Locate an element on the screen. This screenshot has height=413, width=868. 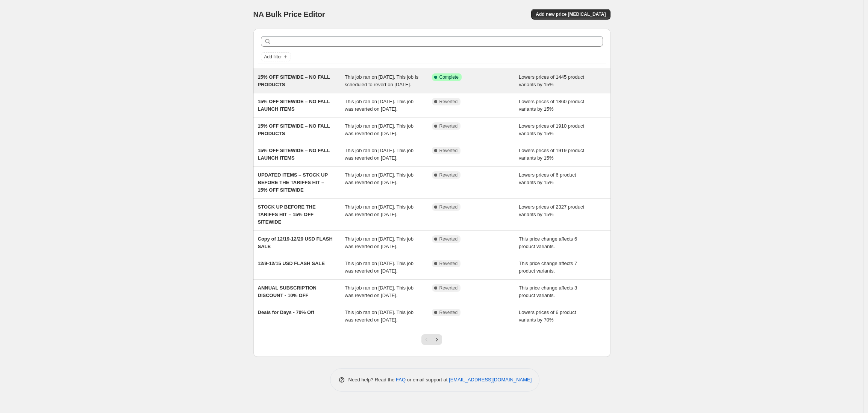
a: FAQ is located at coordinates (401, 379).